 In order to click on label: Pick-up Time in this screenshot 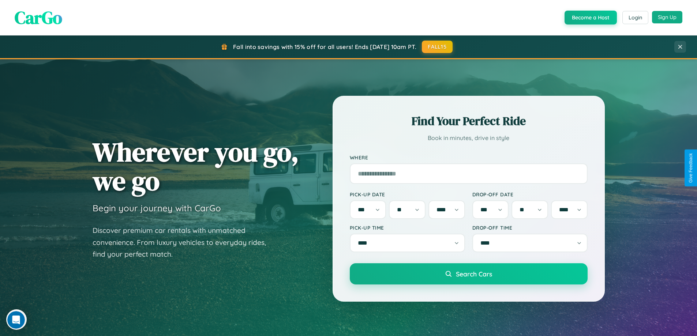, I will do `click(407, 228)`.